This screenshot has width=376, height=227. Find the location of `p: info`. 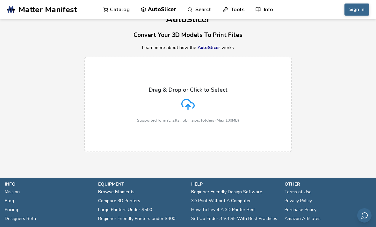

p: info is located at coordinates (48, 184).